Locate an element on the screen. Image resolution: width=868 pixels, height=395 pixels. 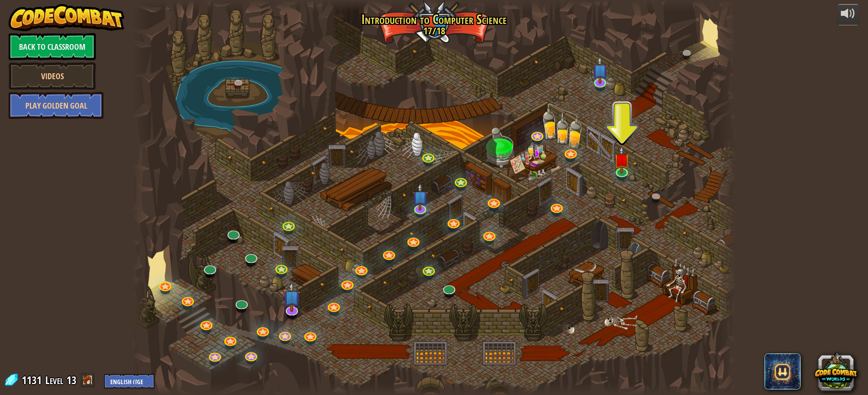
a: Back to Classroom is located at coordinates (52, 47).